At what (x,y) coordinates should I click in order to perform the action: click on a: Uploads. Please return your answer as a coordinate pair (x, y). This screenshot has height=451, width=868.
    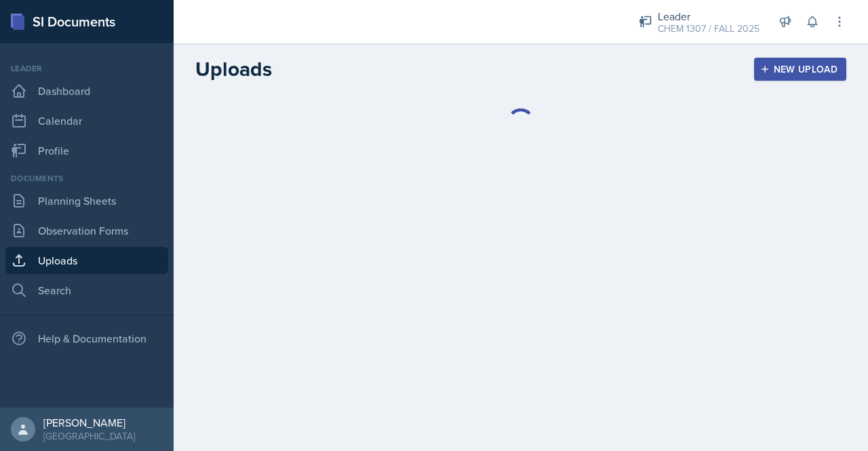
    Looking at the image, I should click on (87, 260).